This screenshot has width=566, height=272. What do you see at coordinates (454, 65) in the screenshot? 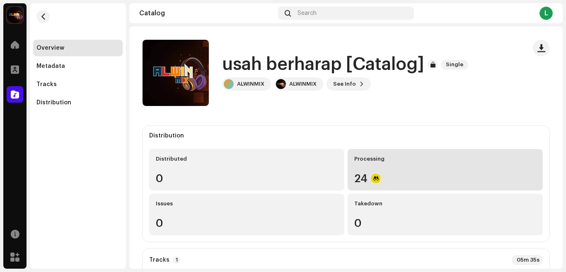
I see `span: Single` at bounding box center [454, 65].